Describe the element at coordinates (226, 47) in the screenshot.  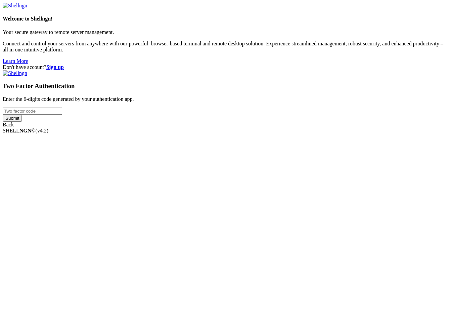
I see `p: Connect and control your servers from anywhere with our powerful, browser-based terminal and remo...` at that location.